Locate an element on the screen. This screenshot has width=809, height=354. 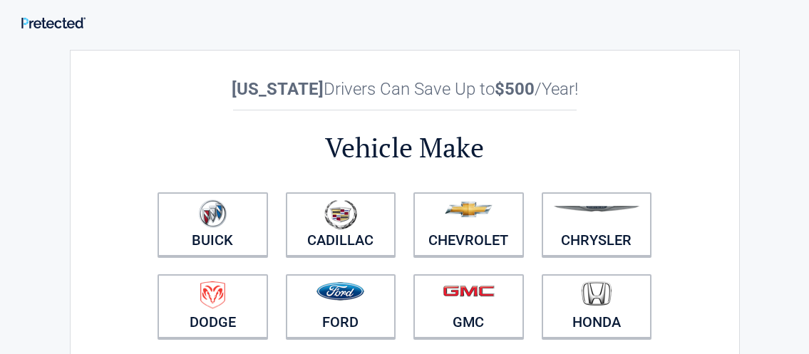
img: dodge is located at coordinates (212, 295).